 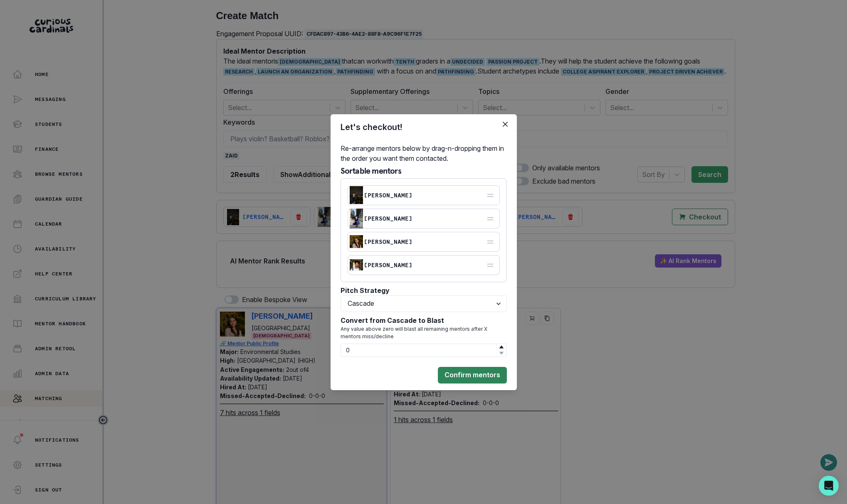 What do you see at coordinates (828, 486) in the screenshot?
I see `div: Open Intercom Messenger` at bounding box center [828, 486].